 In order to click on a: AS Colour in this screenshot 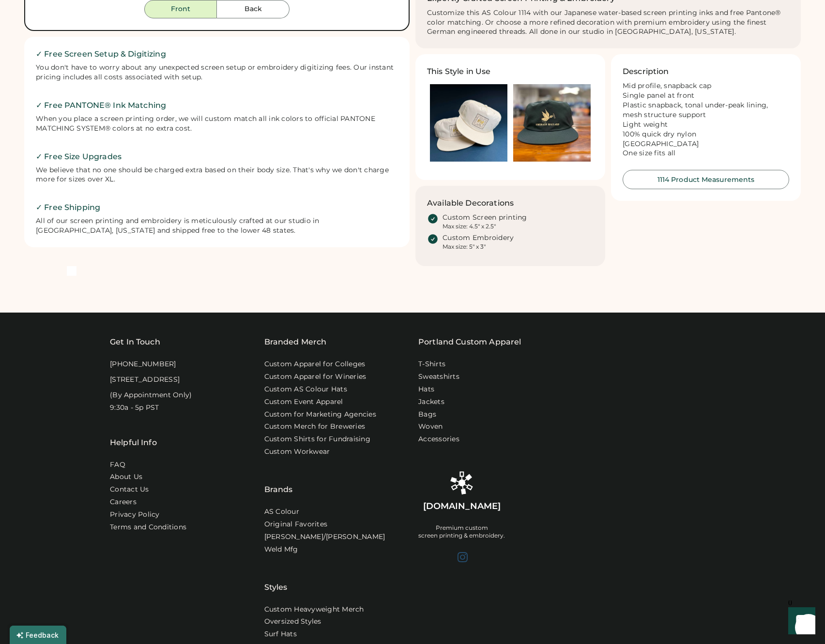, I will do `click(282, 512)`.